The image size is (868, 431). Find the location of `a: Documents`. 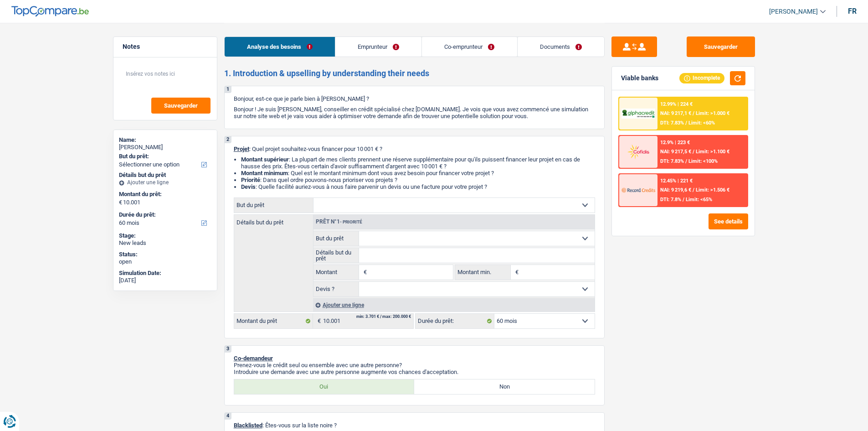

a: Documents is located at coordinates (561, 47).